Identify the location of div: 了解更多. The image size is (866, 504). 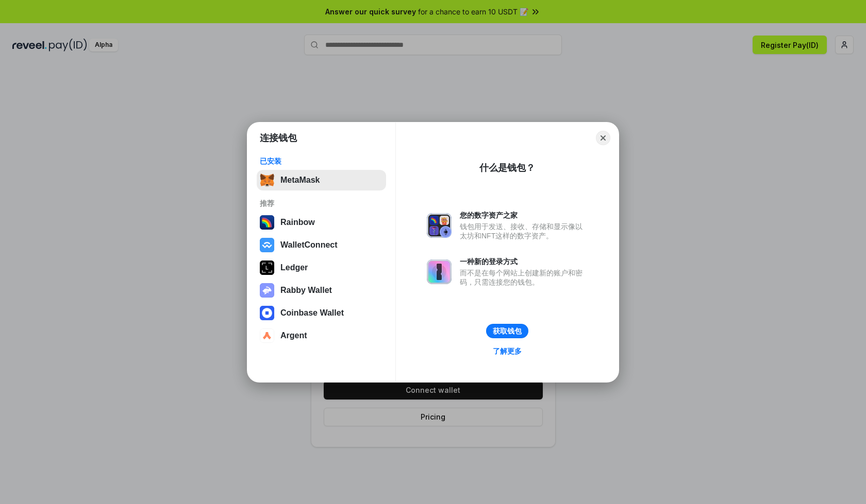
(507, 351).